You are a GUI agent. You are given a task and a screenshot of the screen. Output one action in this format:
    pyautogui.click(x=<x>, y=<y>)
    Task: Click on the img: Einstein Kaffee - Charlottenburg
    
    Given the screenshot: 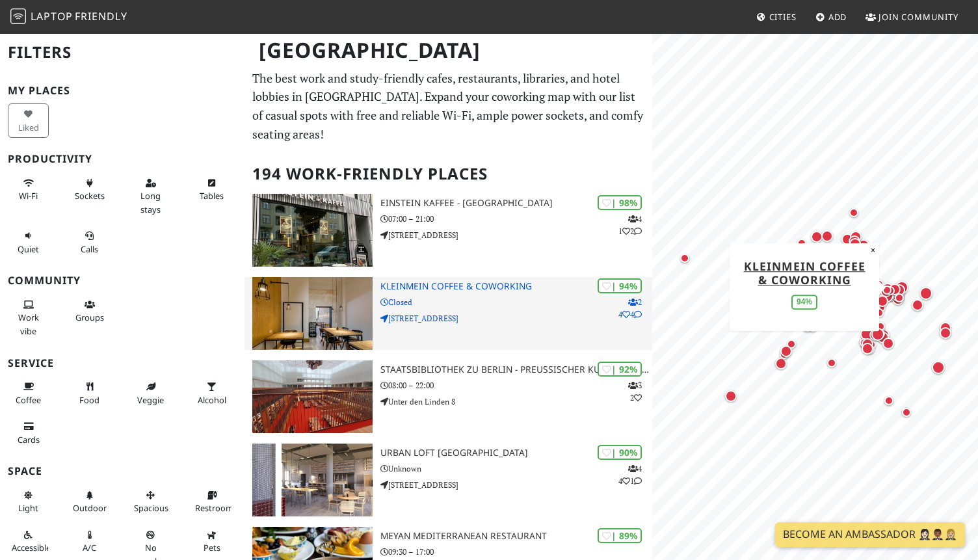 What is the action you would take?
    pyautogui.click(x=312, y=230)
    